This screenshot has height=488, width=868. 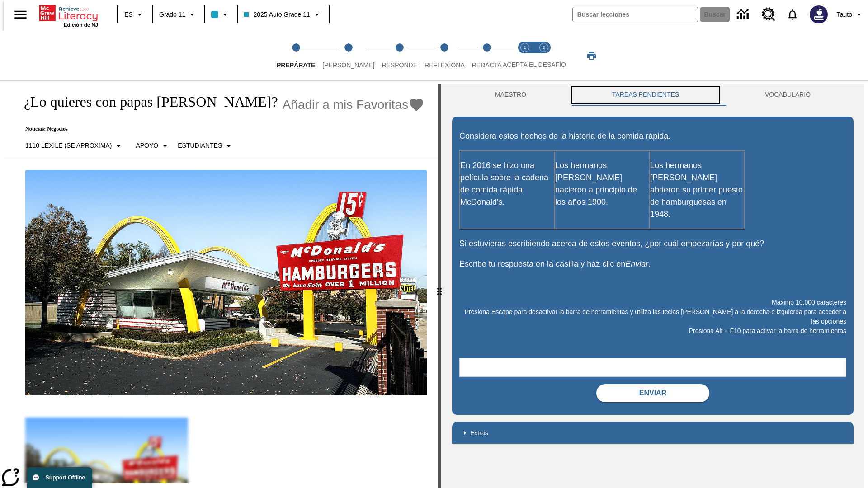 What do you see at coordinates (221, 14) in the screenshot?
I see `button: El color de la clase es azul claro. Cambiar el color de la clase.` at bounding box center [221, 14].